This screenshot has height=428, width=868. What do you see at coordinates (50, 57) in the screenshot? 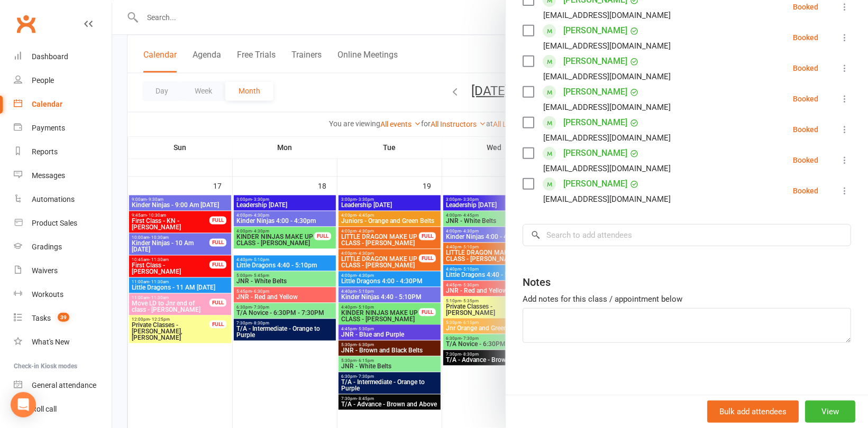
I see `div: Dashboard` at bounding box center [50, 57].